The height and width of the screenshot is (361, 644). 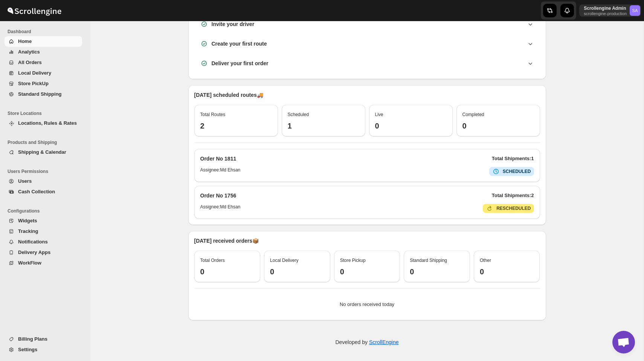 What do you see at coordinates (25, 181) in the screenshot?
I see `span: Users` at bounding box center [25, 181].